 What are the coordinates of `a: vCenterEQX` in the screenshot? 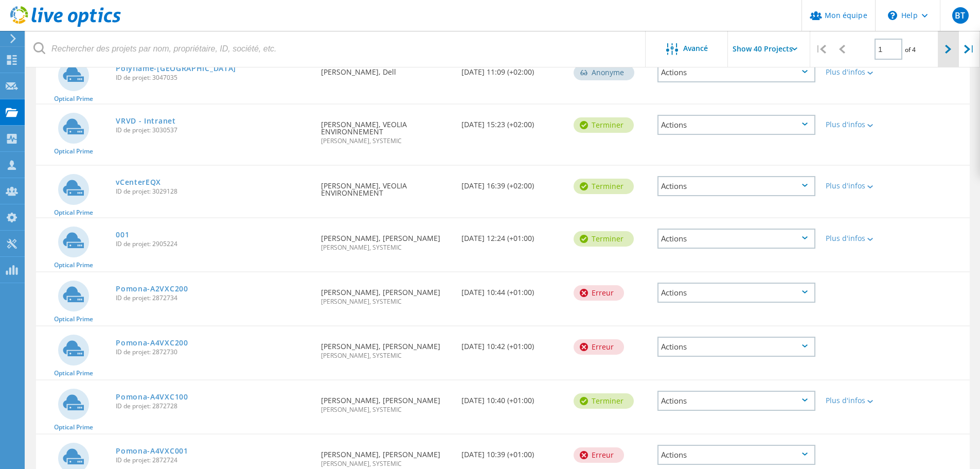 It's located at (138, 182).